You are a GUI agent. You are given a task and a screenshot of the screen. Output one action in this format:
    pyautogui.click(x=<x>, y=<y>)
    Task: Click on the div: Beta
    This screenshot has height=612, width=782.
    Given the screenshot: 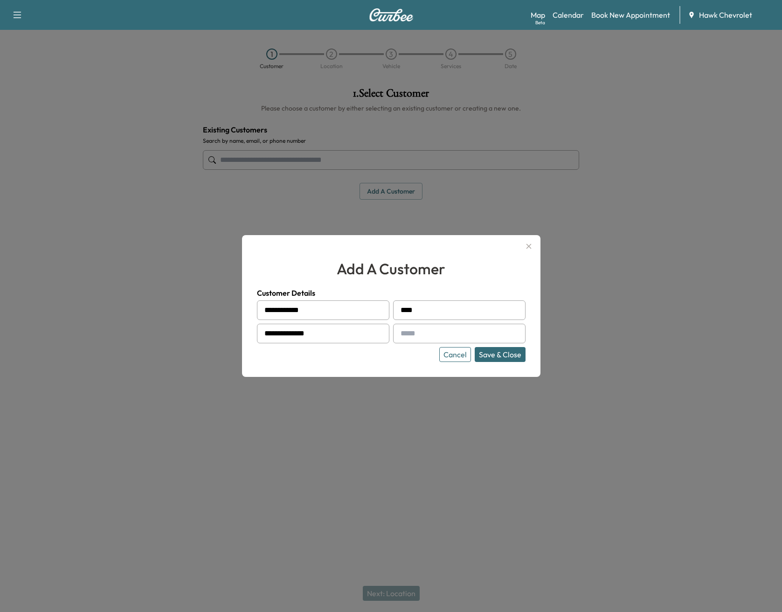 What is the action you would take?
    pyautogui.click(x=540, y=22)
    